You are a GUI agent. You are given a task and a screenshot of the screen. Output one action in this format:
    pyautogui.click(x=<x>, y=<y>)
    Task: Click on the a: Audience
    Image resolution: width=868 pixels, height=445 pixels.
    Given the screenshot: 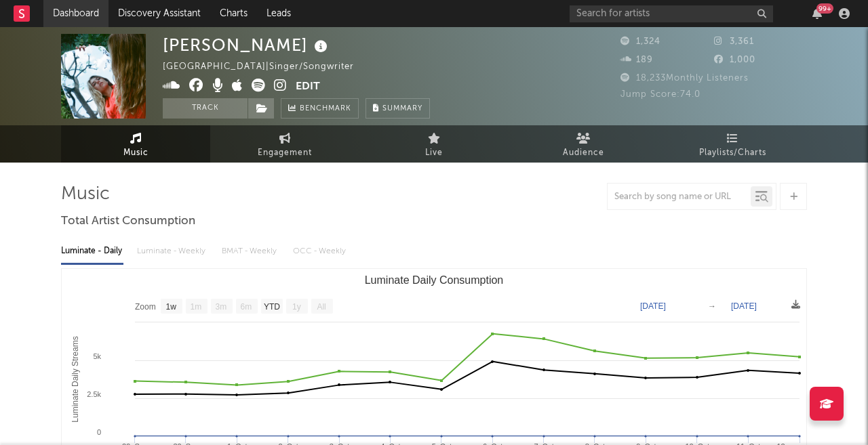 What is the action you would take?
    pyautogui.click(x=583, y=144)
    